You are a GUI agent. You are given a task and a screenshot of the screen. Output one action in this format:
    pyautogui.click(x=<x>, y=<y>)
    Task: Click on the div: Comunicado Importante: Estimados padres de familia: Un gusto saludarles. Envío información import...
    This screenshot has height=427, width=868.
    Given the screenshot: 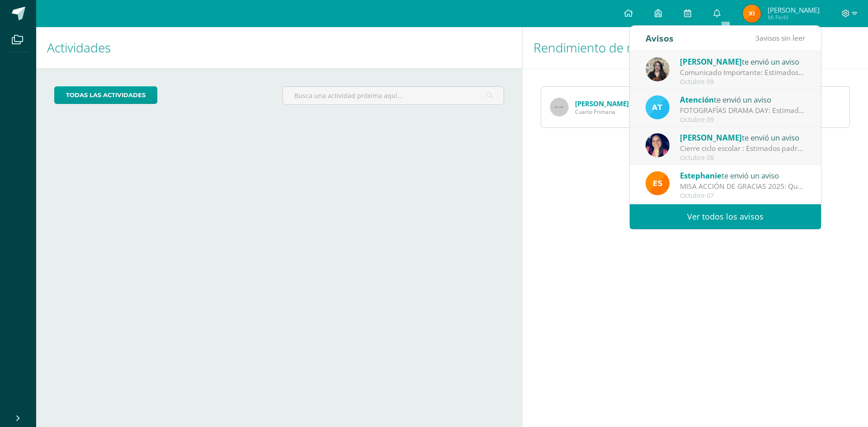 What is the action you would take?
    pyautogui.click(x=743, y=72)
    